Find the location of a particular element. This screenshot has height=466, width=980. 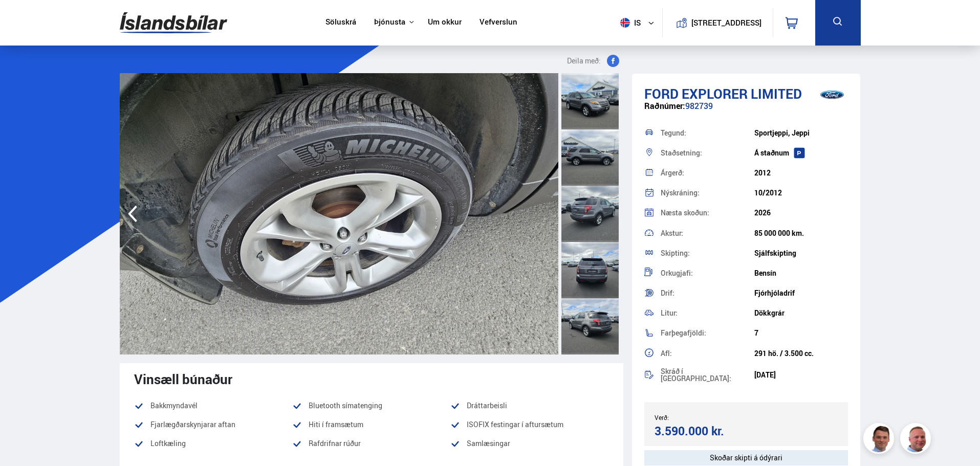

li: Dráttarbeisli is located at coordinates (529, 406).